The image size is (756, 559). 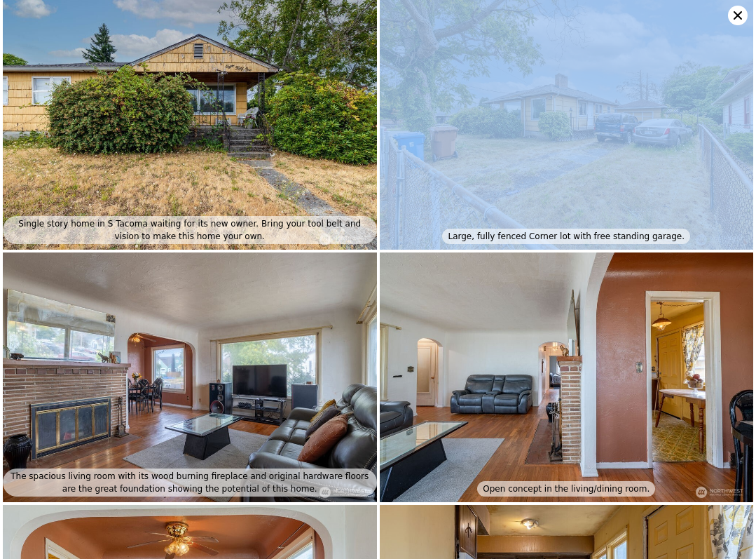 I want to click on div: Large, fully fenced Corner lot with free standing garage., so click(x=566, y=236).